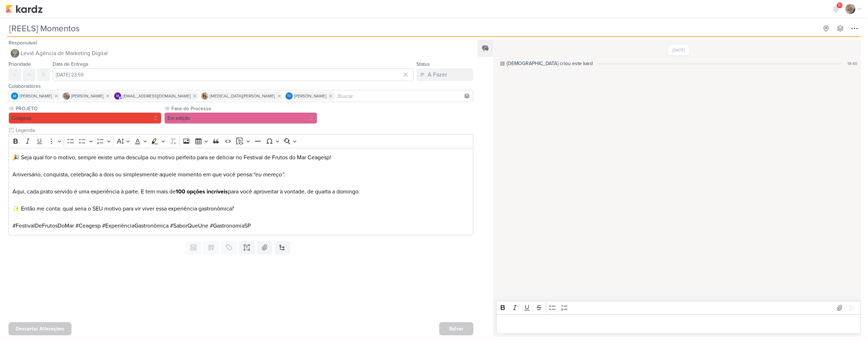 Image resolution: width=868 pixels, height=341 pixels. I want to click on label: Fase do Processo, so click(244, 108).